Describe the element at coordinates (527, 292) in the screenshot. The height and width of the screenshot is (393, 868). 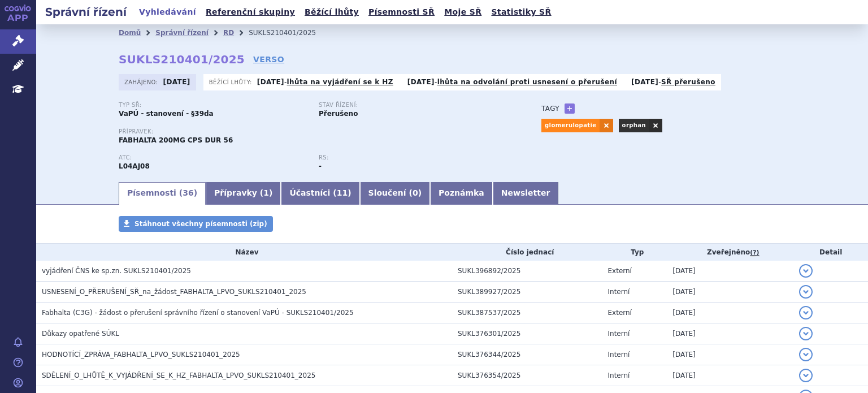
I see `td: SUKL389927/2025` at that location.